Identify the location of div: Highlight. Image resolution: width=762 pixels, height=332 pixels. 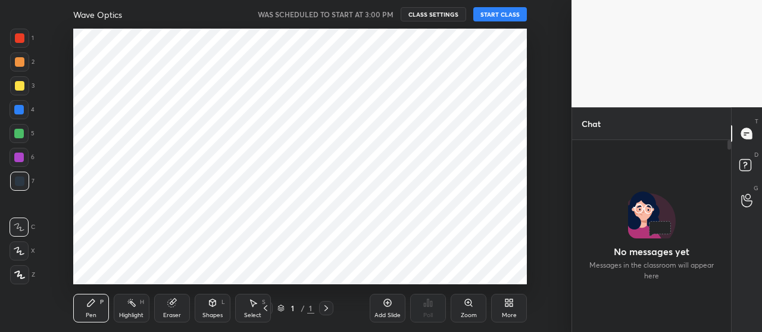
(131, 315).